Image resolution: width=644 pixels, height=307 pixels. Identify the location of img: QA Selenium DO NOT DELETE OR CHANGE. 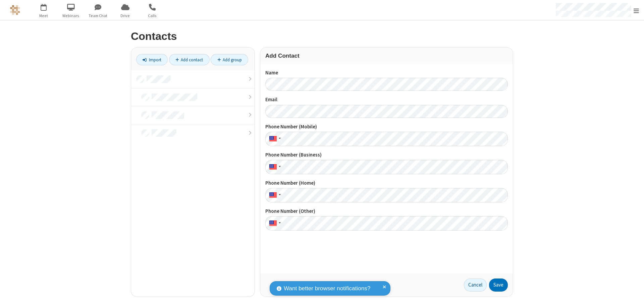
(15, 10).